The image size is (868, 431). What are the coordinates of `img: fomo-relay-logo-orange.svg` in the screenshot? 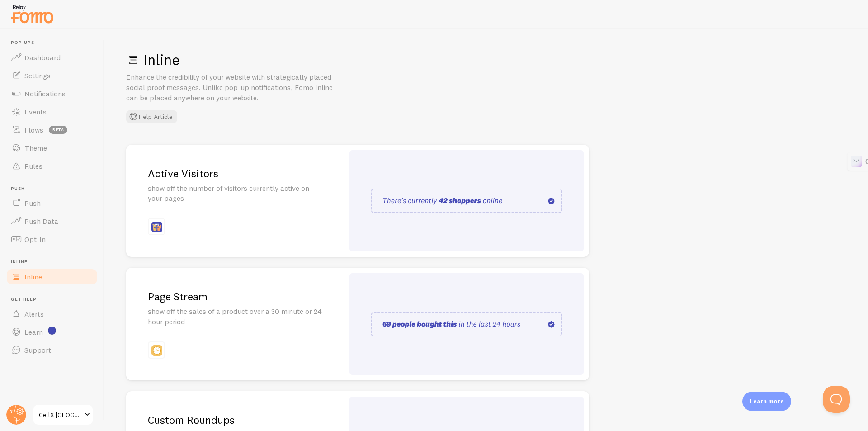 It's located at (32, 14).